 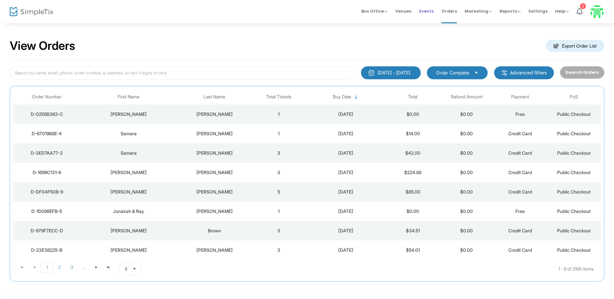 What do you see at coordinates (129, 250) in the screenshot?
I see `div: Luis Enrique` at bounding box center [129, 250].